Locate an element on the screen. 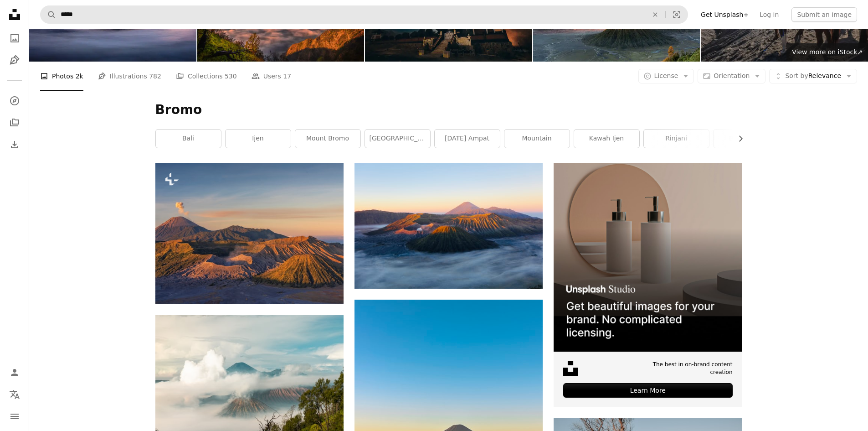  a: Illustrations is located at coordinates (15, 60).